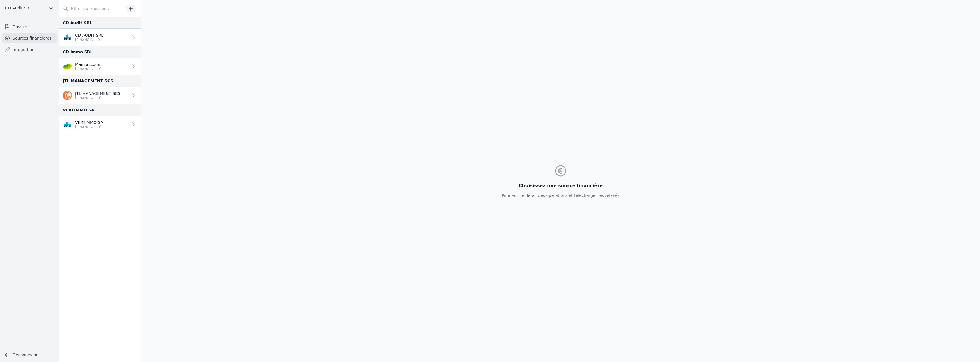 The width and height of the screenshot is (980, 362). Describe the element at coordinates (77, 52) in the screenshot. I see `div: CD Immo SRL` at that location.